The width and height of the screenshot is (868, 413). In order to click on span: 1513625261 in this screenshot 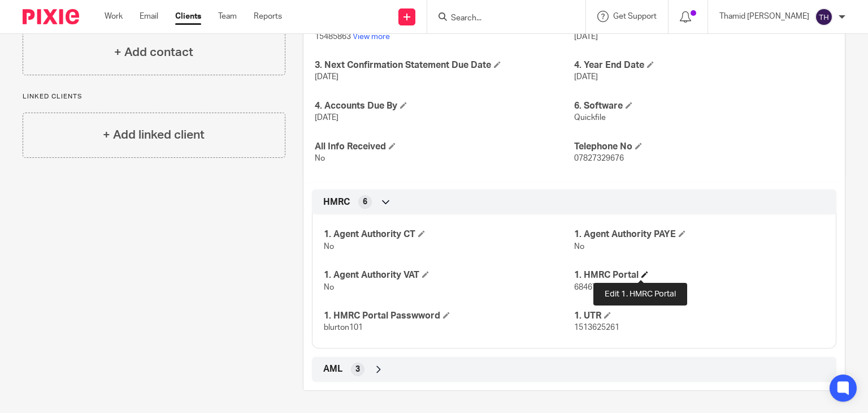, I will do `click(597, 327)`.